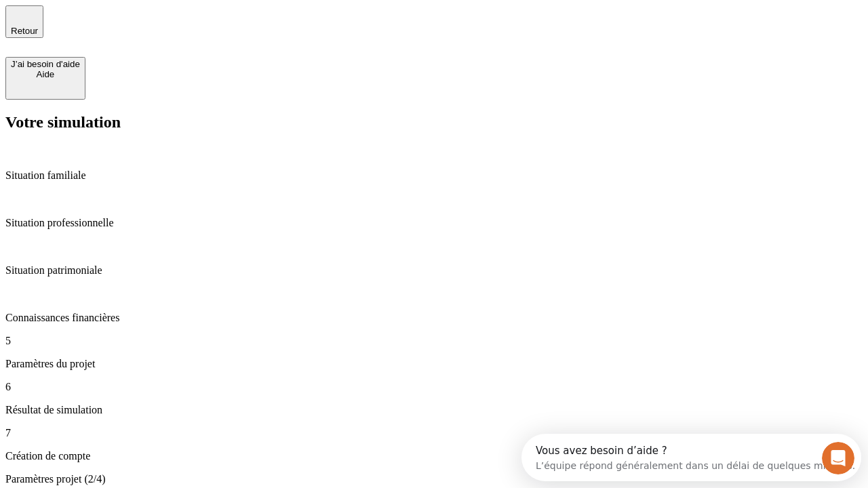 This screenshot has width=868, height=488. Describe the element at coordinates (434, 175) in the screenshot. I see `p: Situation familiale` at that location.